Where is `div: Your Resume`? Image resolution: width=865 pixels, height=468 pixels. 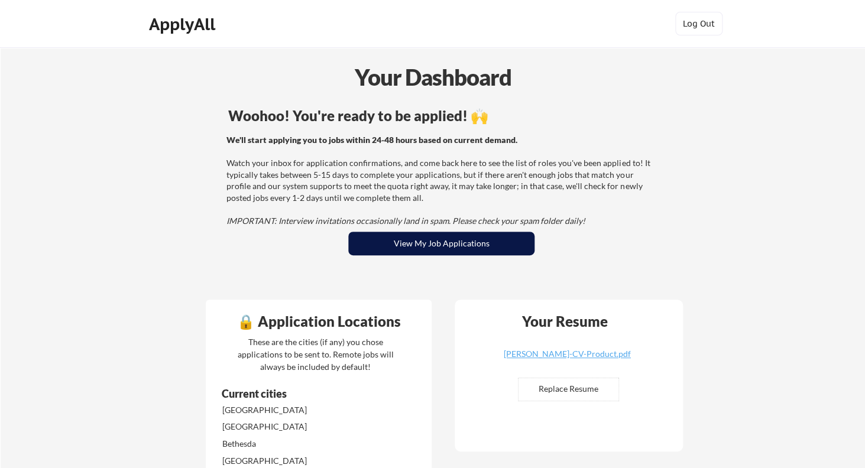 div: Your Resume is located at coordinates (565, 322).